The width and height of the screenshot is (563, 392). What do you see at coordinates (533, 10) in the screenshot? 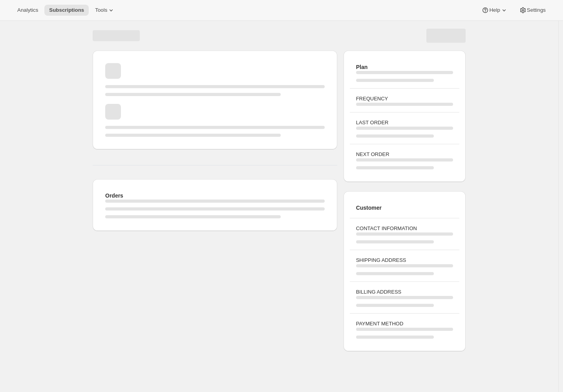
I see `button: Settings` at bounding box center [533, 10].